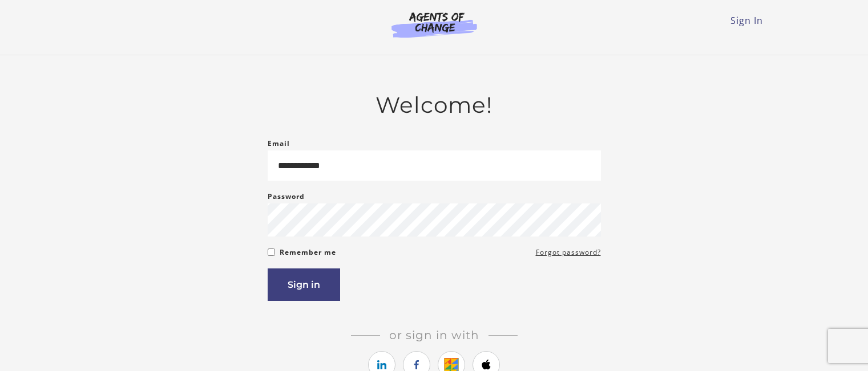 This screenshot has height=371, width=868. What do you see at coordinates (286, 197) in the screenshot?
I see `label: Password` at bounding box center [286, 197].